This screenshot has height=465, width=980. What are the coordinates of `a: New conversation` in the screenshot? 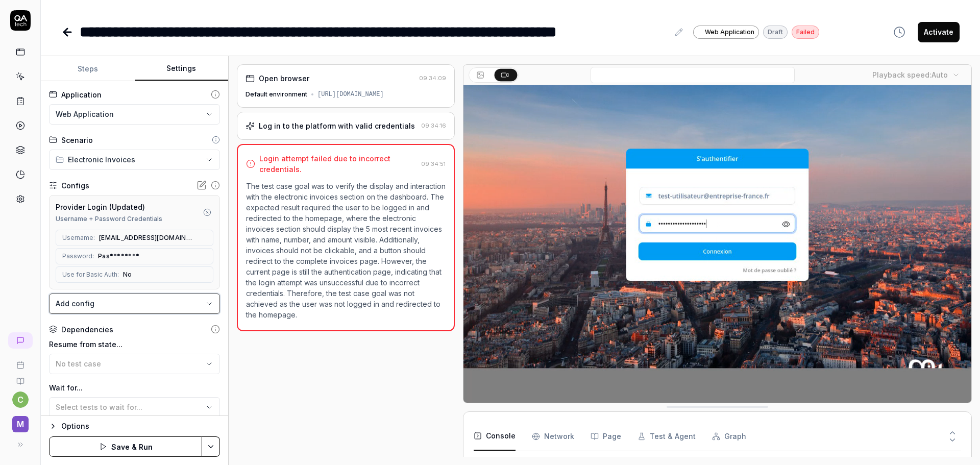 It's located at (20, 341).